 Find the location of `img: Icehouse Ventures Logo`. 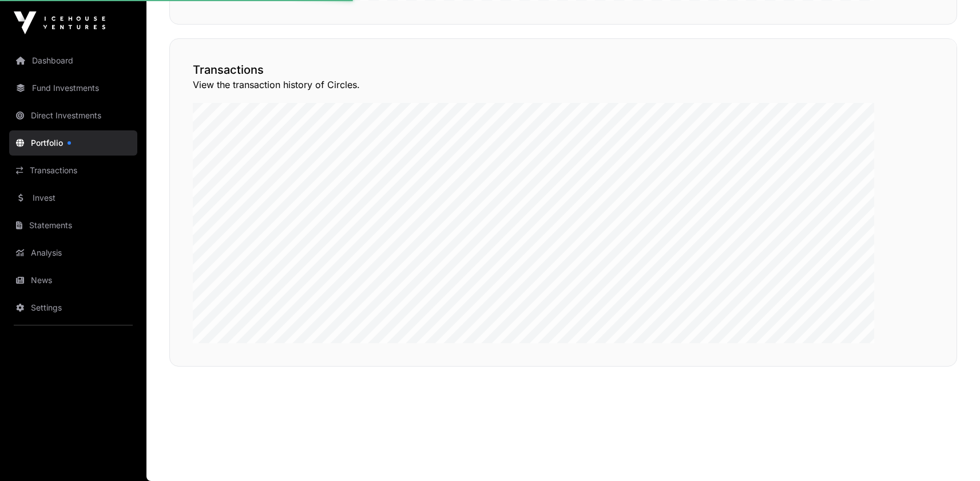

img: Icehouse Ventures Logo is located at coordinates (60, 23).